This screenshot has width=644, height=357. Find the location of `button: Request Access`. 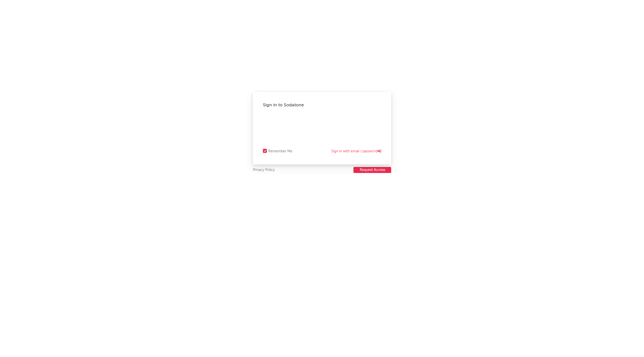

button: Request Access is located at coordinates (372, 170).